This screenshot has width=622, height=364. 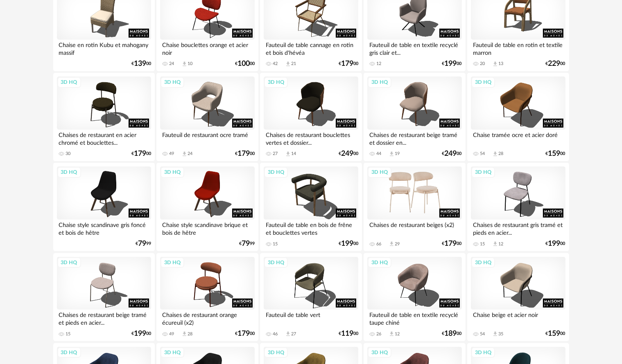 I want to click on a: 3D HQ Fauteuil de table en bois de frêne et bouclettes vertes 15 €19900, so click(x=311, y=207).